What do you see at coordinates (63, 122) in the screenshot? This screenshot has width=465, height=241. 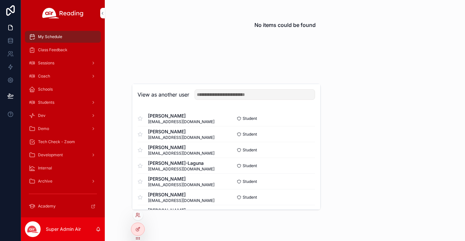 I see `div: scrollable content` at bounding box center [63, 122].